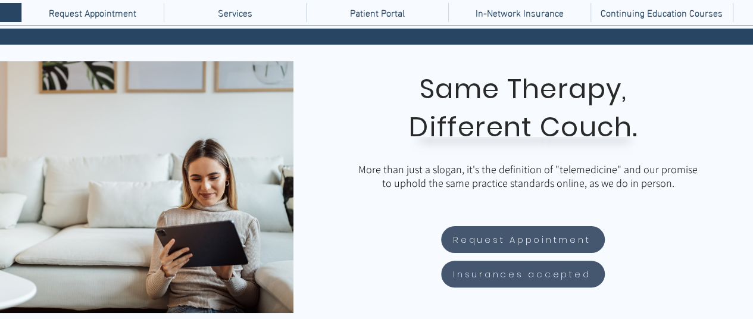 This screenshot has width=753, height=319. I want to click on span: Request Appointment, so click(521, 239).